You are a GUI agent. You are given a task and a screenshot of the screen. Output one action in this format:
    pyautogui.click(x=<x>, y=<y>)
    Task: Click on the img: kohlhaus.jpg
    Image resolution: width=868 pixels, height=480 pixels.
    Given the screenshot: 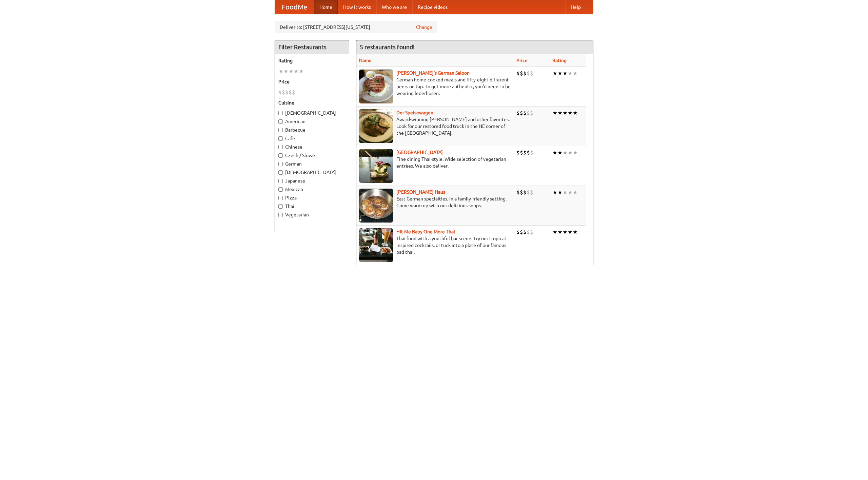 What is the action you would take?
    pyautogui.click(x=376, y=206)
    